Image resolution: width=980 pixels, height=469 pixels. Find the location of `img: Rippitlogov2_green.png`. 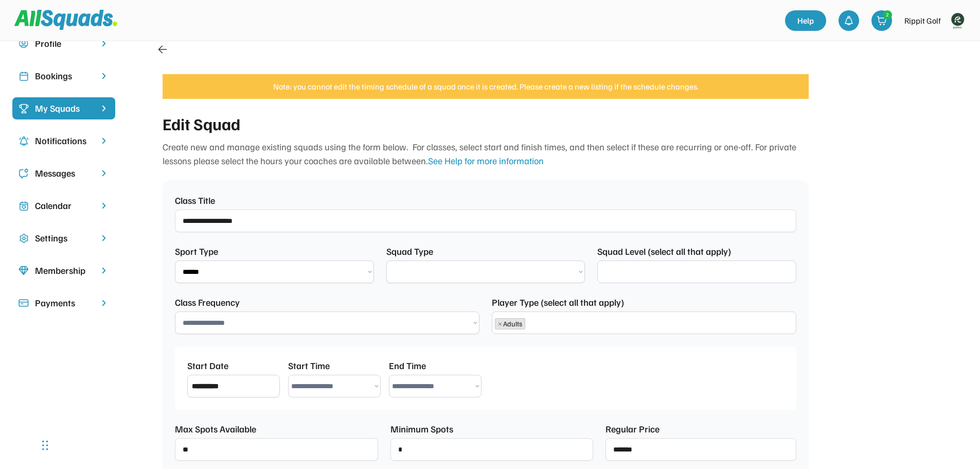

img: Rippitlogov2_green.png is located at coordinates (958, 20).